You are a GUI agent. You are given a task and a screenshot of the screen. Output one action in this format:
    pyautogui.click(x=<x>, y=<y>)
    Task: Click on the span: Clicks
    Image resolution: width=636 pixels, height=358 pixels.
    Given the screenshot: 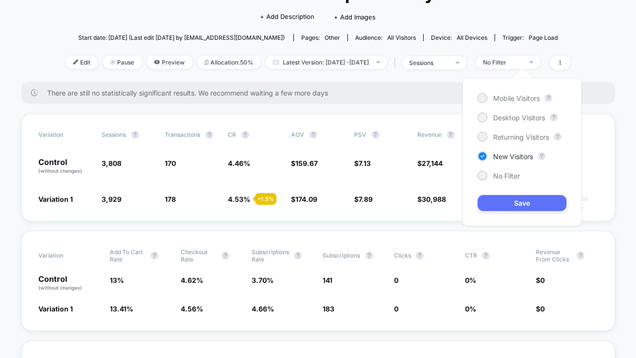 What is the action you would take?
    pyautogui.click(x=402, y=255)
    